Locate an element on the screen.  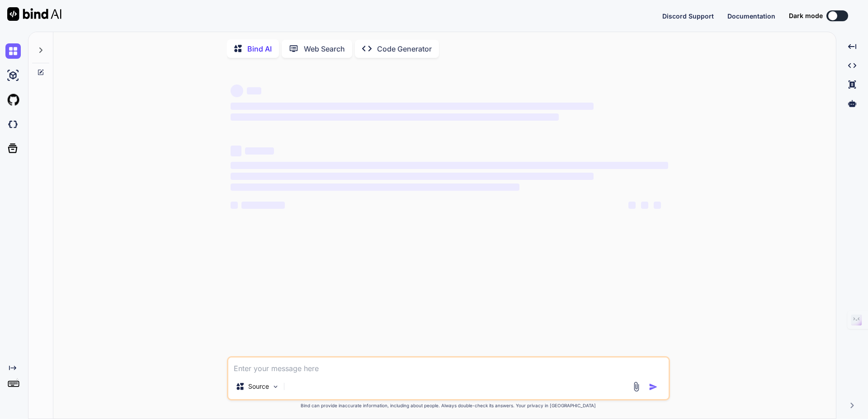
p: Bind AI is located at coordinates (260, 49).